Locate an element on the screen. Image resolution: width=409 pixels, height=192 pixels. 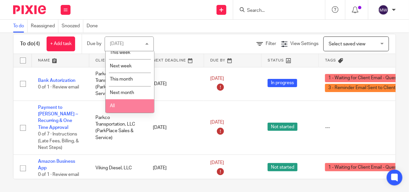
img: svg%3E is located at coordinates (383, 10).